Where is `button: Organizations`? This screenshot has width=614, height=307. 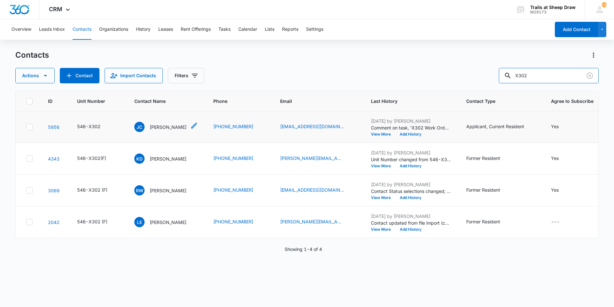
button: Organizations is located at coordinates (114, 29).